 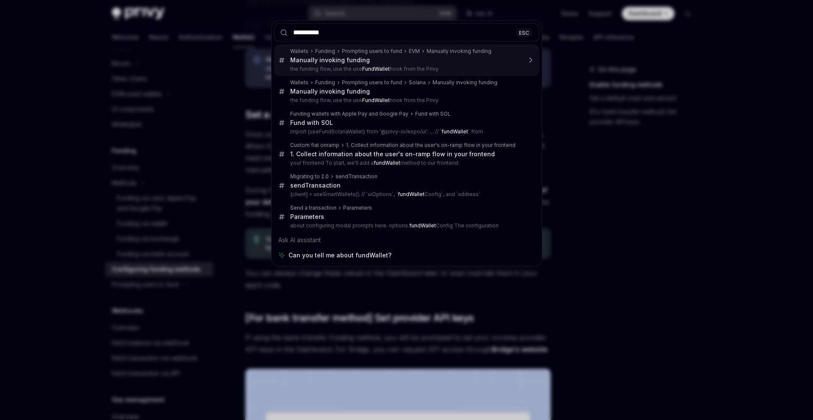 What do you see at coordinates (417, 83) in the screenshot?
I see `div: Solana` at bounding box center [417, 83].